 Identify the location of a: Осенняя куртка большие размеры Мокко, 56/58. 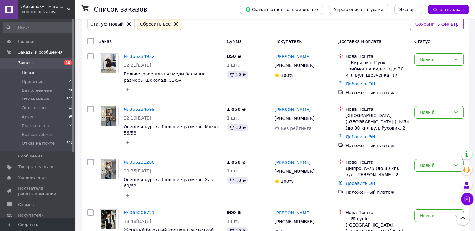
(172, 130).